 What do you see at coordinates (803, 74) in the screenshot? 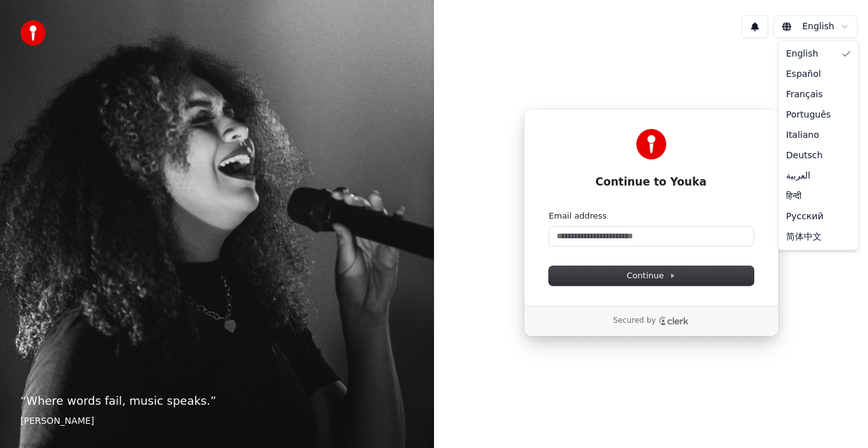
I see `span: Español` at bounding box center [803, 74].